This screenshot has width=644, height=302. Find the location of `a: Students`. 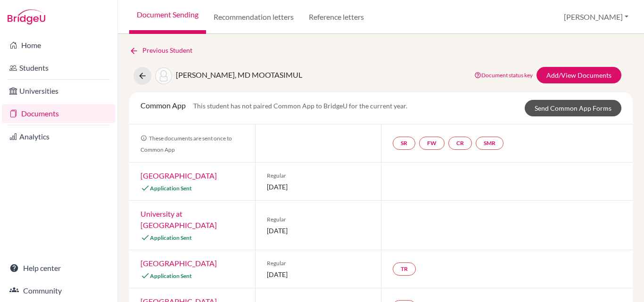

a: Students is located at coordinates (59, 68).